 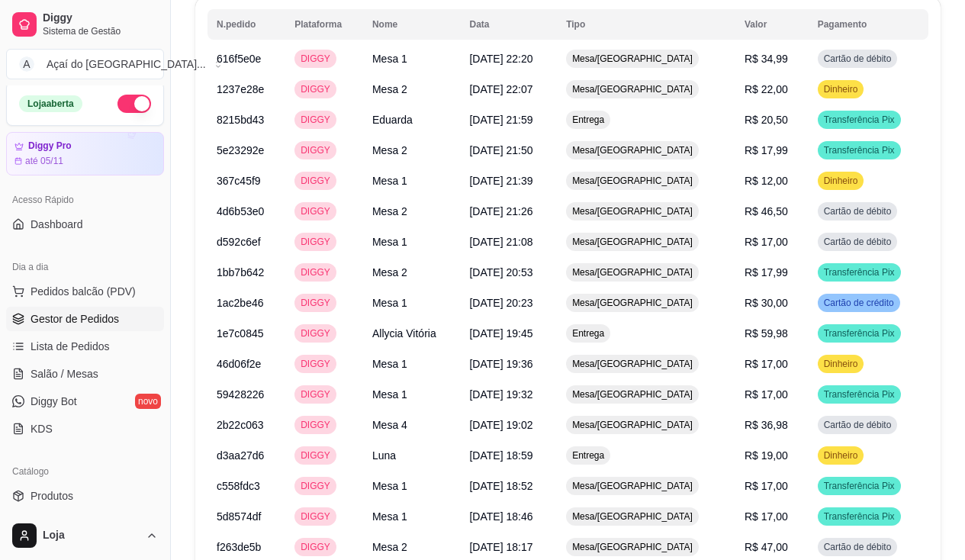 What do you see at coordinates (772, 25) in the screenshot?
I see `th: Valor` at bounding box center [772, 25].